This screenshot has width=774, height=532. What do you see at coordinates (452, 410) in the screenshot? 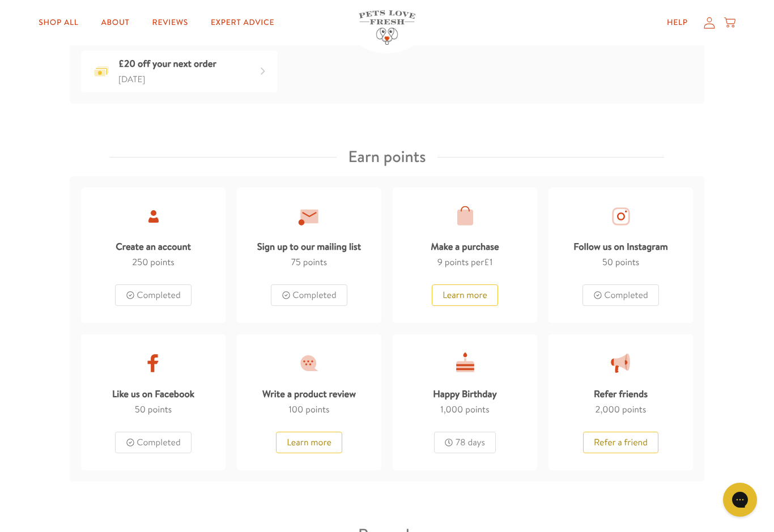
I see `span: 1,000` at bounding box center [452, 410].